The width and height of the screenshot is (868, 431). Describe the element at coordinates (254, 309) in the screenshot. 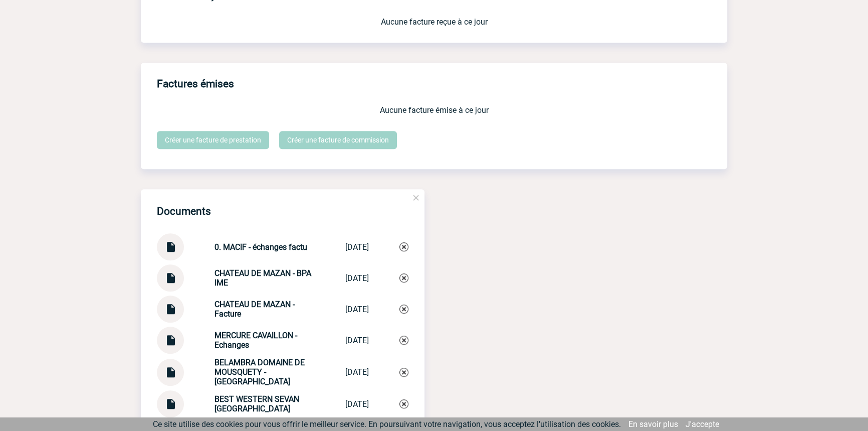

I see `strong: CHATEAU DE MAZAN - Facture` at that location.